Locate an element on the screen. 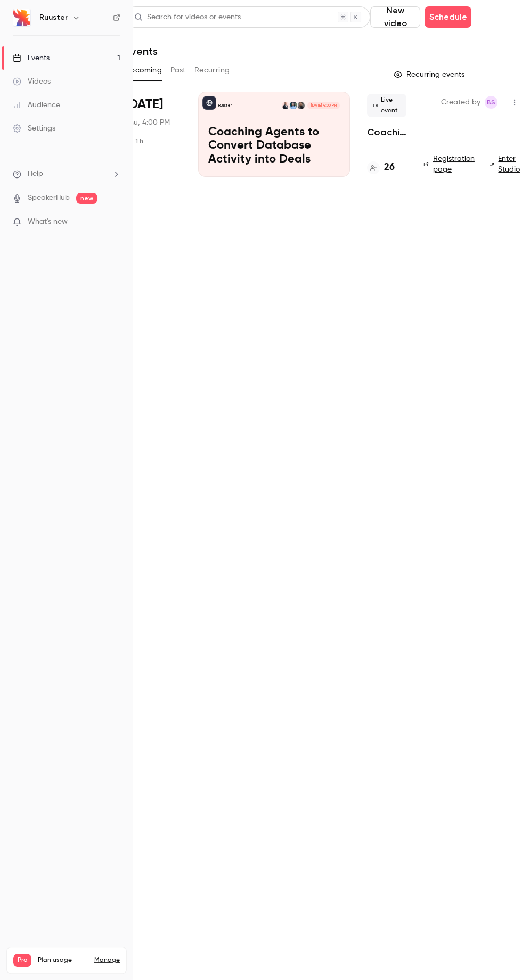 The image size is (522, 980). a: Manage is located at coordinates (107, 960).